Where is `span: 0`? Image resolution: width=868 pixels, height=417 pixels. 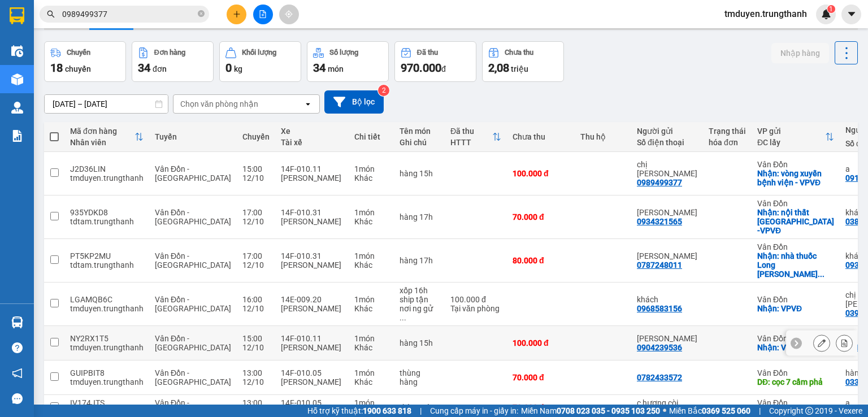 span: 0 is located at coordinates (228, 68).